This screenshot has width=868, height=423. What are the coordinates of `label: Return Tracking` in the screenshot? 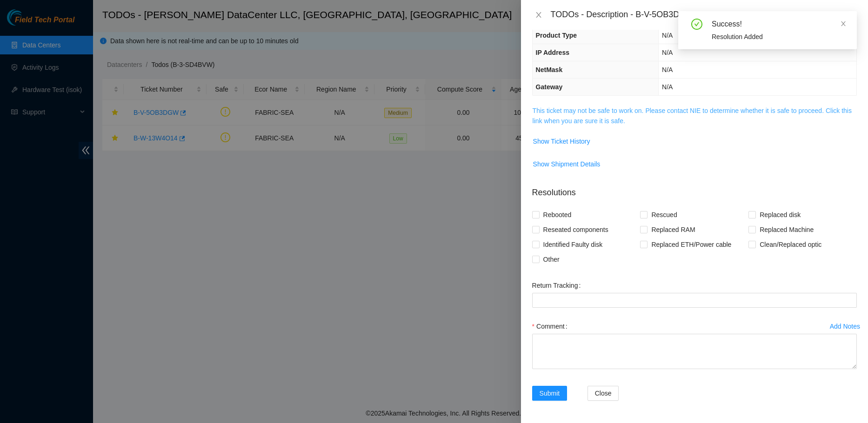 It's located at (559, 285).